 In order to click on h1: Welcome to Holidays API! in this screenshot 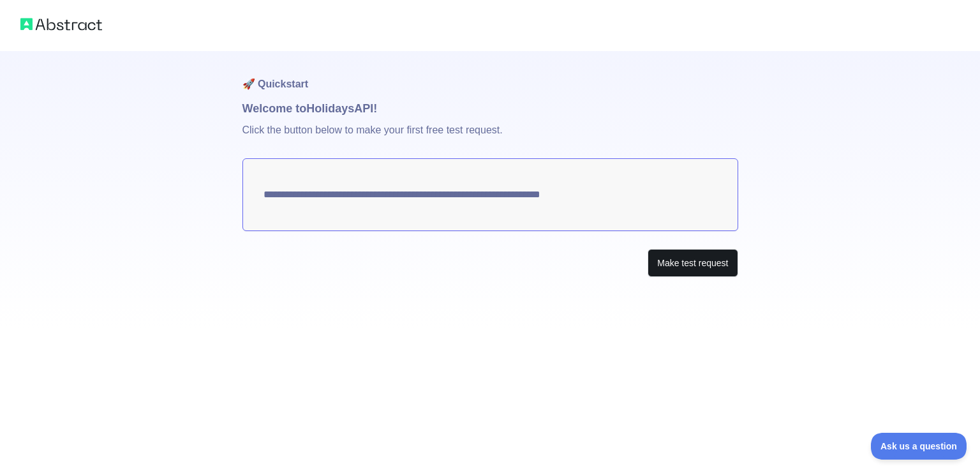, I will do `click(490, 108)`.